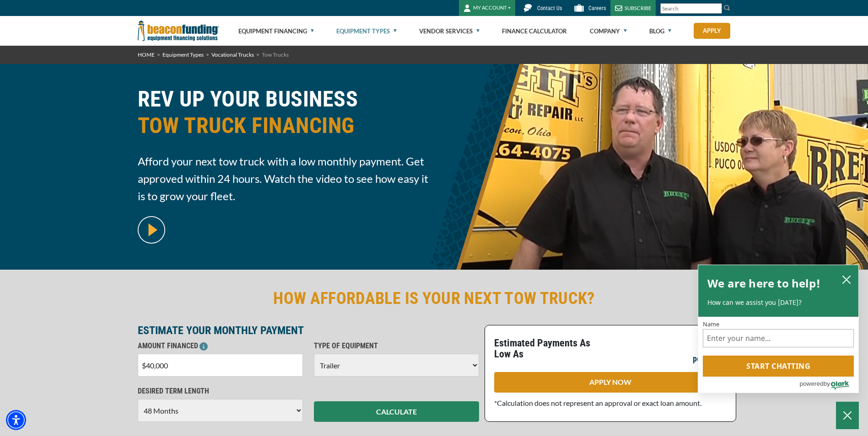  Describe the element at coordinates (550, 8) in the screenshot. I see `span: Contact Us` at that location.